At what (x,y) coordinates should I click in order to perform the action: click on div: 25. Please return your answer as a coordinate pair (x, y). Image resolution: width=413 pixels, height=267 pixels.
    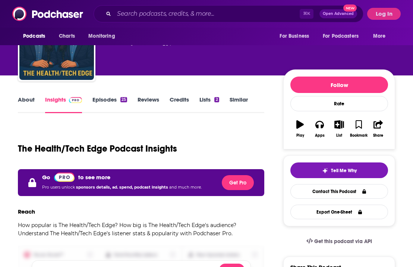
    Looking at the image, I should click on (124, 100).